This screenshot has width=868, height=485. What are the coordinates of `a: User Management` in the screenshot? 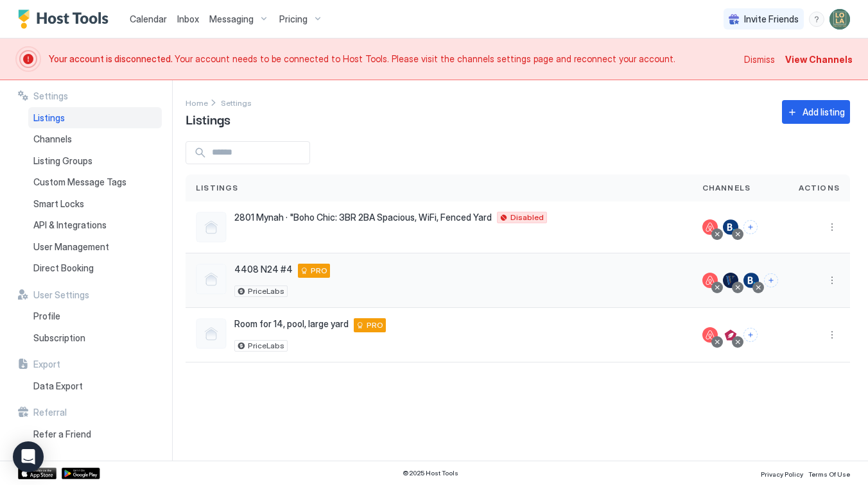 It's located at (95, 247).